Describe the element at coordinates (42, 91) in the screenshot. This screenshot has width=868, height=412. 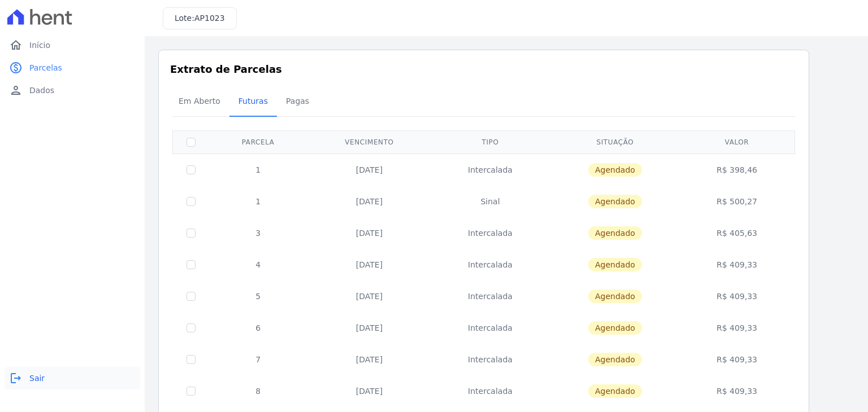
I see `span: Dados` at that location.